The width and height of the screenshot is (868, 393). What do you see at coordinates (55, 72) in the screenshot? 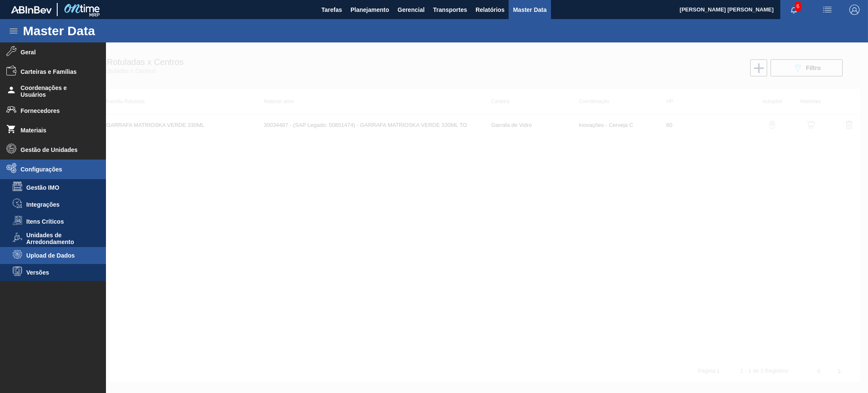
I see `span: Carteiras e Famílias` at bounding box center [55, 72].